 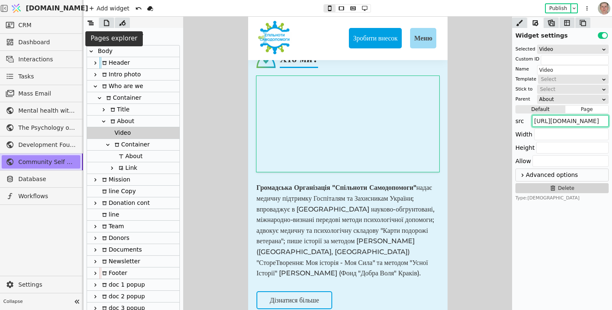 What do you see at coordinates (562, 34) in the screenshot?
I see `div: Widget settings` at bounding box center [562, 34].